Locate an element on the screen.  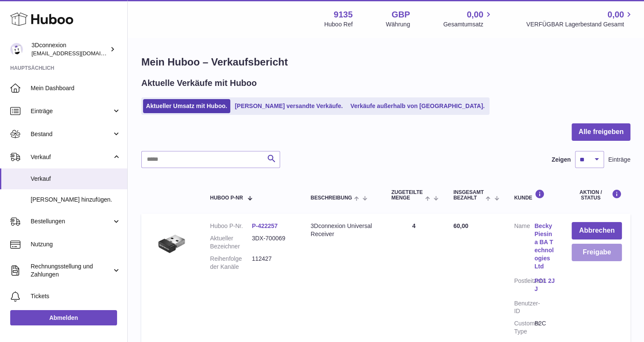
dt: Huboo P-Nr. is located at coordinates (231, 226).